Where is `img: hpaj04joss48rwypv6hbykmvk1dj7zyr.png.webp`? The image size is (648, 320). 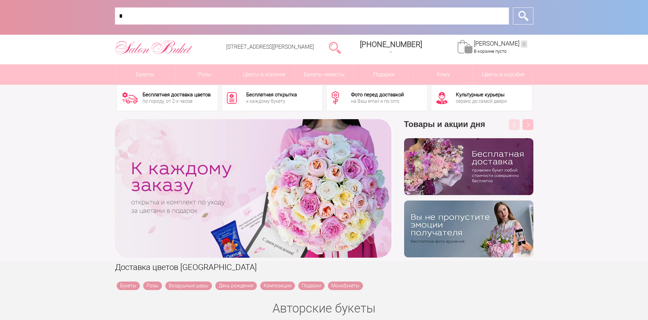 img: hpaj04joss48rwypv6hbykmvk1dj7zyr.png.webp is located at coordinates (469, 166).